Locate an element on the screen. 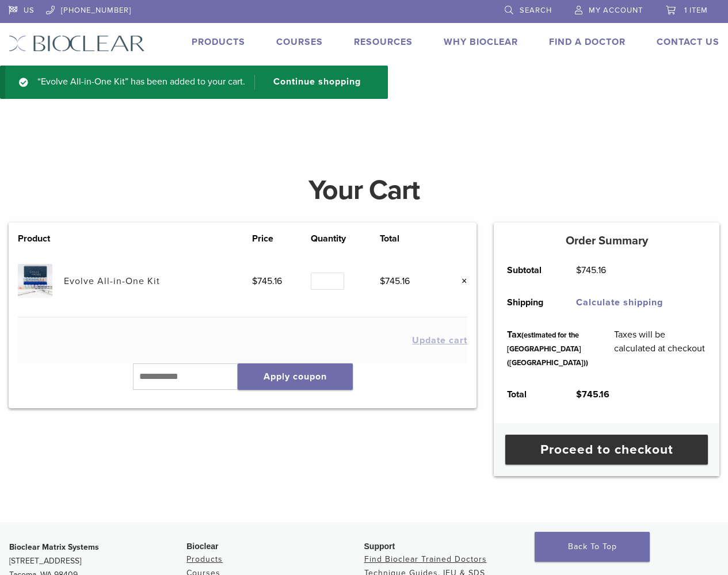  a: Resources is located at coordinates (383, 42).